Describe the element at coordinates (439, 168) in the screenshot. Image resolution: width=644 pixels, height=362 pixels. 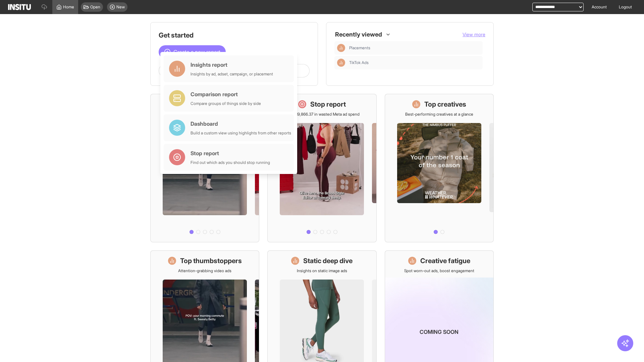
I see `a: Top creativesBest-performing creatives at a glance` at that location.